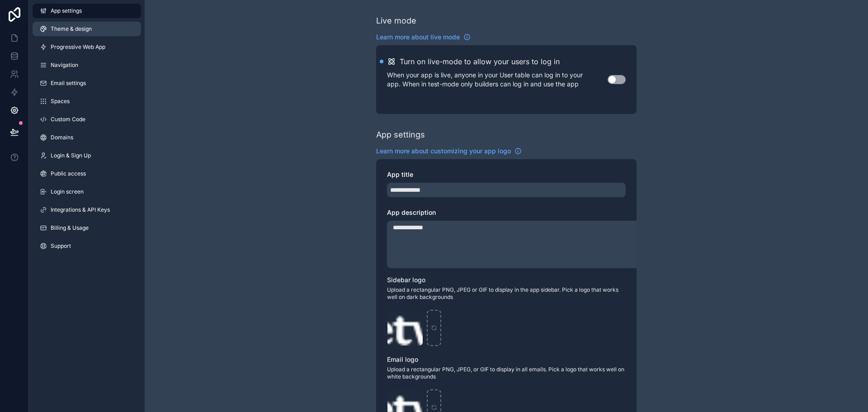 The width and height of the screenshot is (868, 412). What do you see at coordinates (87, 192) in the screenshot?
I see `a: Login screen` at bounding box center [87, 192].